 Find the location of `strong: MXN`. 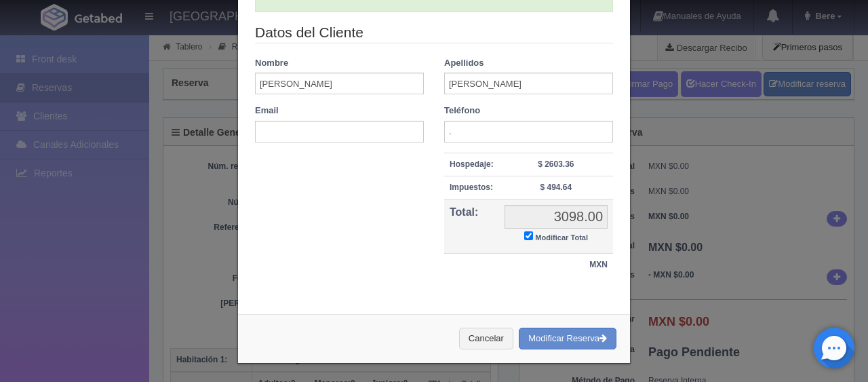

strong: MXN is located at coordinates (598, 264).